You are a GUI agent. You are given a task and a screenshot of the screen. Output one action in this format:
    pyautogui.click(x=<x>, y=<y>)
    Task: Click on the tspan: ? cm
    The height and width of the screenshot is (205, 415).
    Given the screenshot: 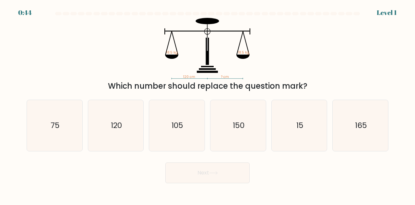 What is the action you would take?
    pyautogui.click(x=226, y=77)
    